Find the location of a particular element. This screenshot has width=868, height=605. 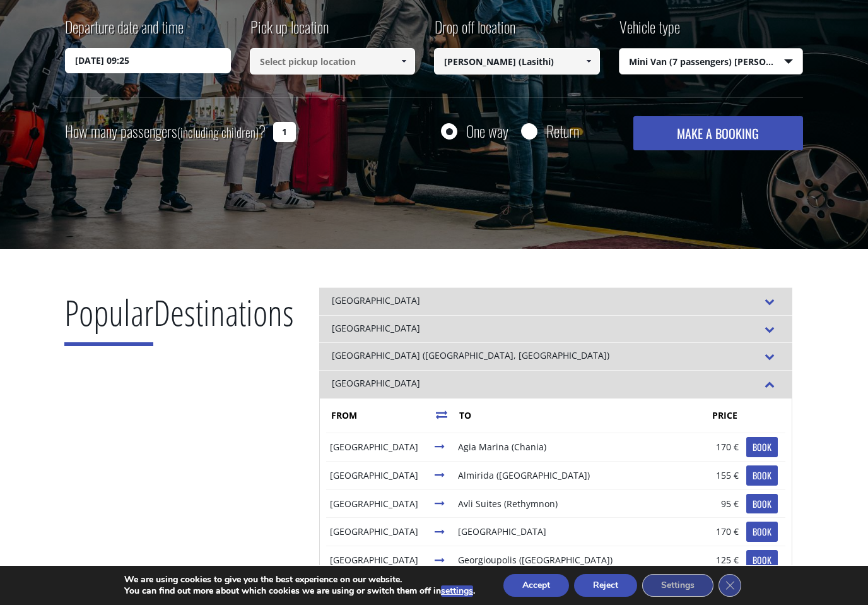

label: Departure date and time is located at coordinates (125, 32).